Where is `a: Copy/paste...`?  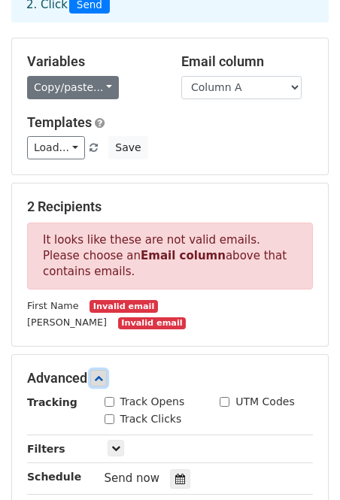 a: Copy/paste... is located at coordinates (73, 87).